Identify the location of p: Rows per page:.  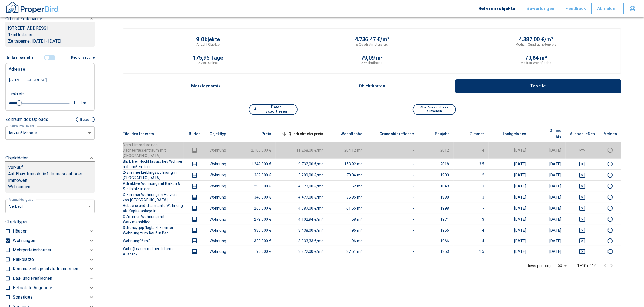
(540, 266).